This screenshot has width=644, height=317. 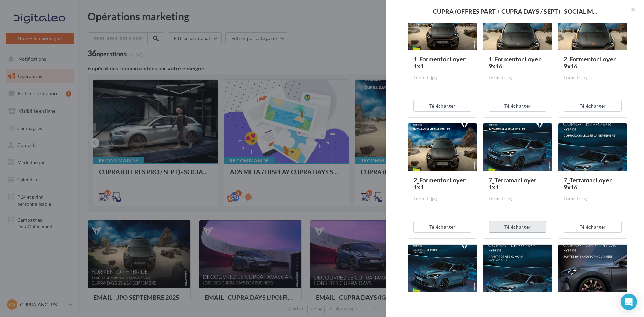 What do you see at coordinates (512, 184) in the screenshot?
I see `span: 7_Terramar Loyer 1x1` at bounding box center [512, 184].